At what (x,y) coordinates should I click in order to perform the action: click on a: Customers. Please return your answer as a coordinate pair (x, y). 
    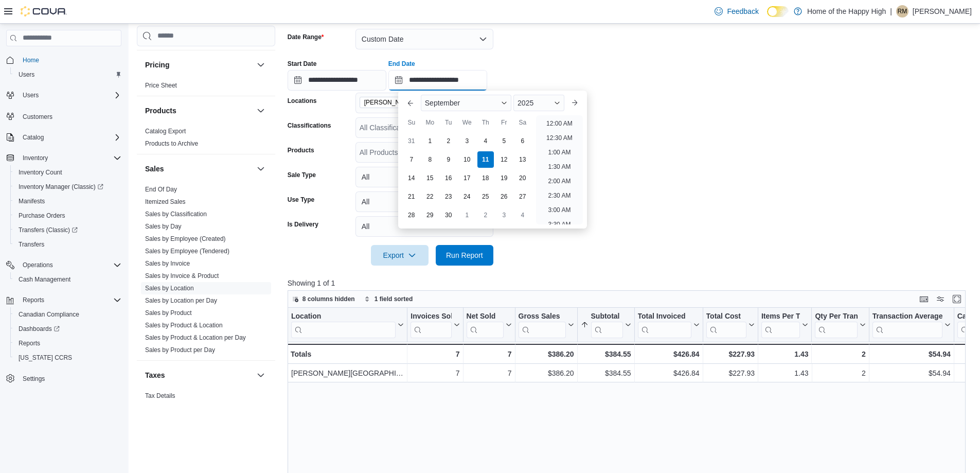
    Looking at the image, I should click on (38, 117).